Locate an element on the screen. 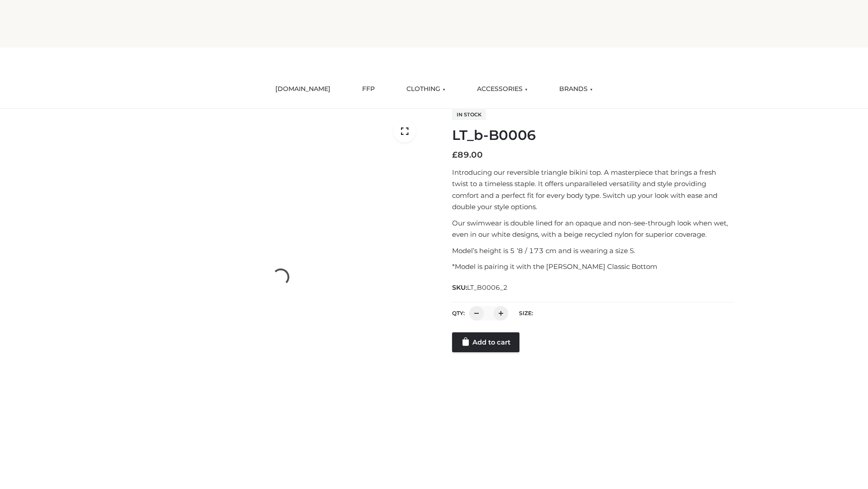  p: Model’s height is 5 ‘8 / 173 cm and is wearing a size S. is located at coordinates (592, 251).